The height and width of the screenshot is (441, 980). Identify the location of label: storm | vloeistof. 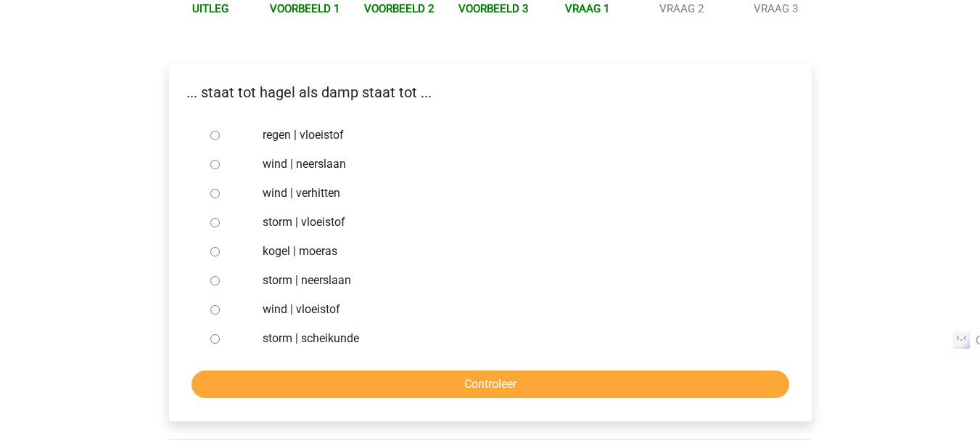
(513, 222).